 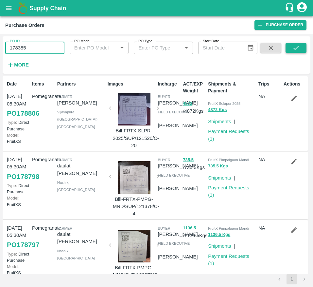 I want to click on p: Bill-FRTX-SLPR-2025/SUP/121520/C-20, so click(x=134, y=138).